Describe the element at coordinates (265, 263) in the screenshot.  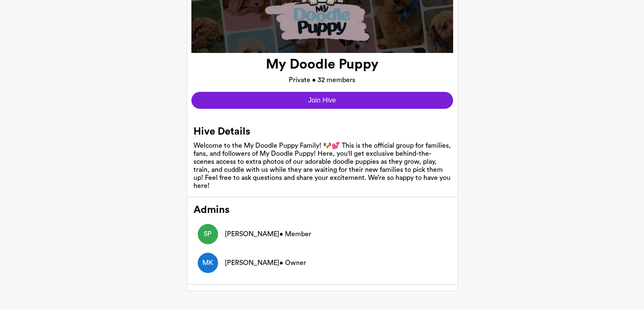
I see `p: Marlene Kingston` at that location.